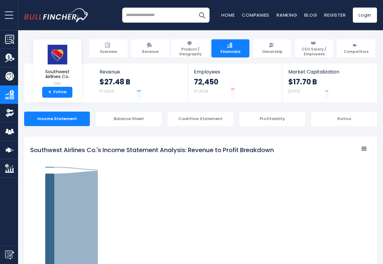  What do you see at coordinates (256, 15) in the screenshot?
I see `a: Companies` at bounding box center [256, 15].